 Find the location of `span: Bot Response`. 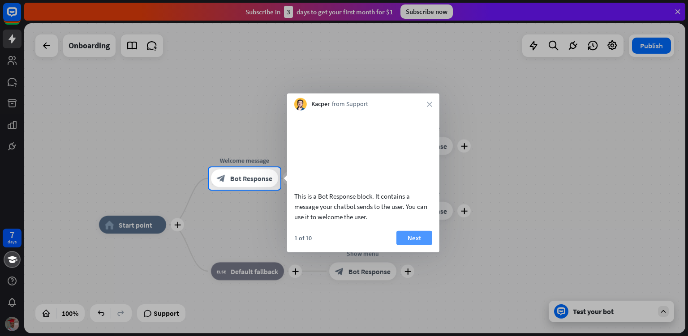

span: Bot Response is located at coordinates (251, 179).